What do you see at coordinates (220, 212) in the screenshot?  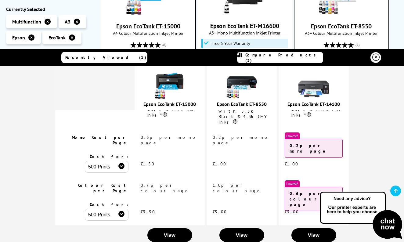 I see `span: £5.00` at bounding box center [220, 212].